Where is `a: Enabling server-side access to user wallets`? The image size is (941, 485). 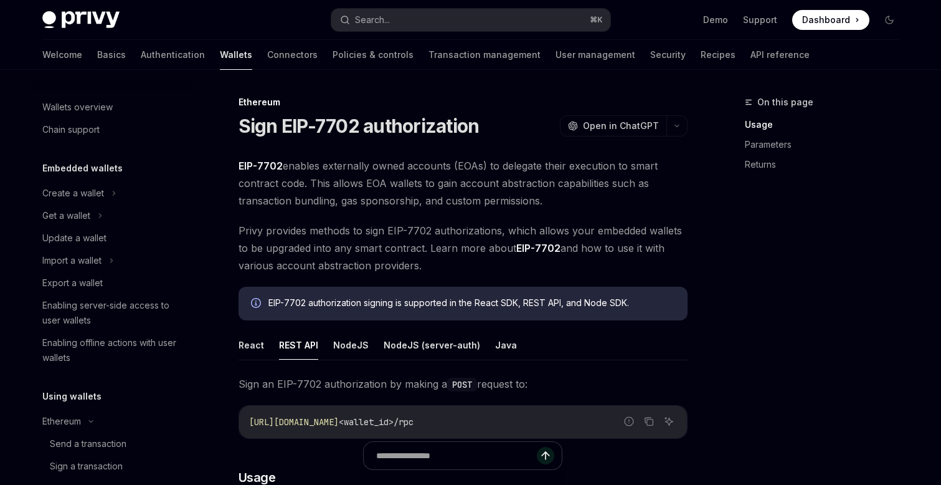
a: Enabling server-side access to user wallets is located at coordinates (112, 313).